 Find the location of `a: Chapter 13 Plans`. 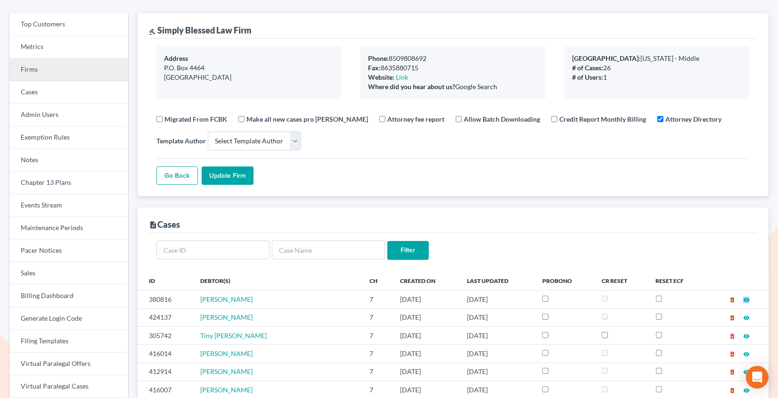

a: Chapter 13 Plans is located at coordinates (69, 183).